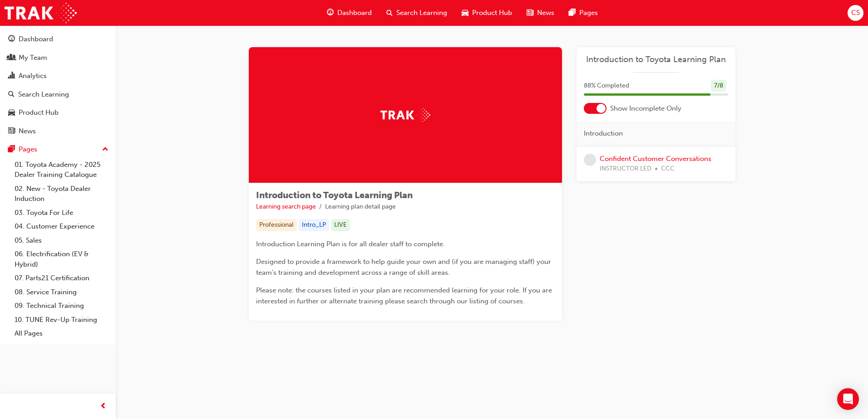  I want to click on div: Dashboard, so click(36, 39).